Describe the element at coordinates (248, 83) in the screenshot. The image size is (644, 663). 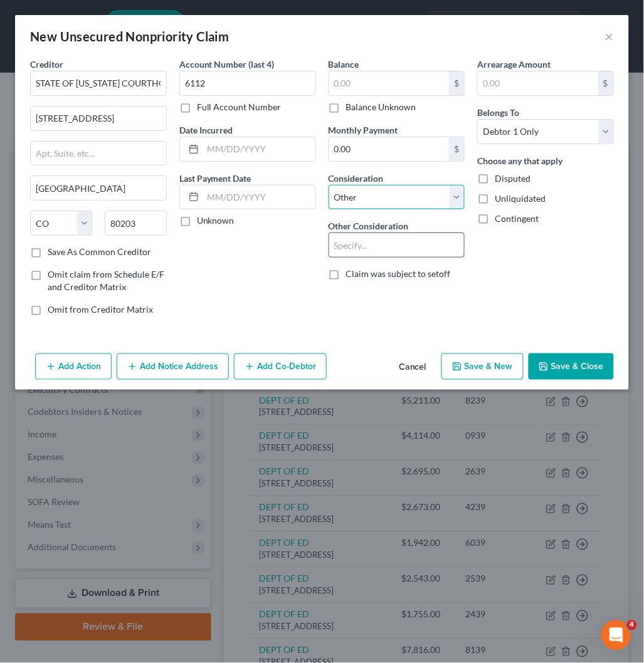
I see `input: XXXX` at that location.